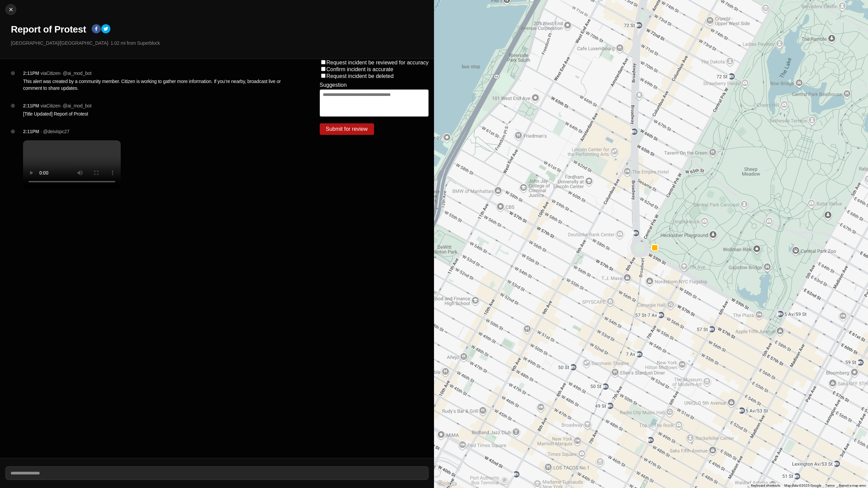 Image resolution: width=868 pixels, height=488 pixels. What do you see at coordinates (333, 85) in the screenshot?
I see `label: Suggestion` at bounding box center [333, 85].